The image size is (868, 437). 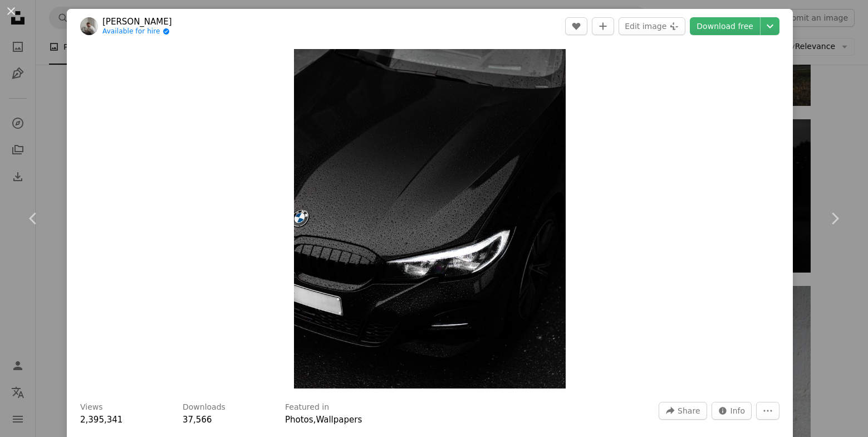 What do you see at coordinates (603, 26) in the screenshot?
I see `button: Add to Collection` at bounding box center [603, 26].